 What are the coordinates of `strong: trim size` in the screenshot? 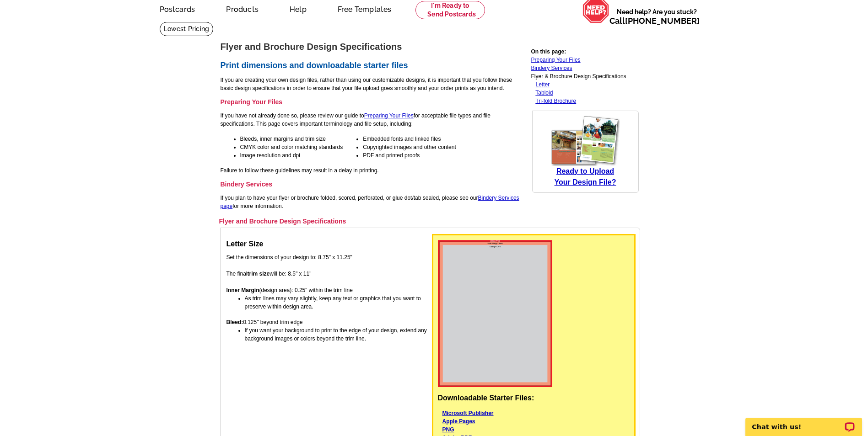 It's located at (259, 274).